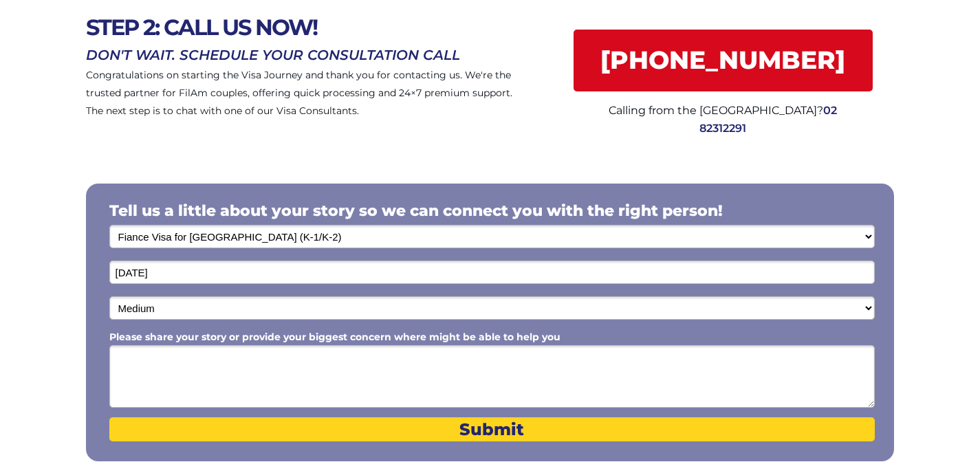 The image size is (980, 473). What do you see at coordinates (335, 337) in the screenshot?
I see `span: Please share your story or provide your biggest concern where might be able to help you` at bounding box center [335, 337].